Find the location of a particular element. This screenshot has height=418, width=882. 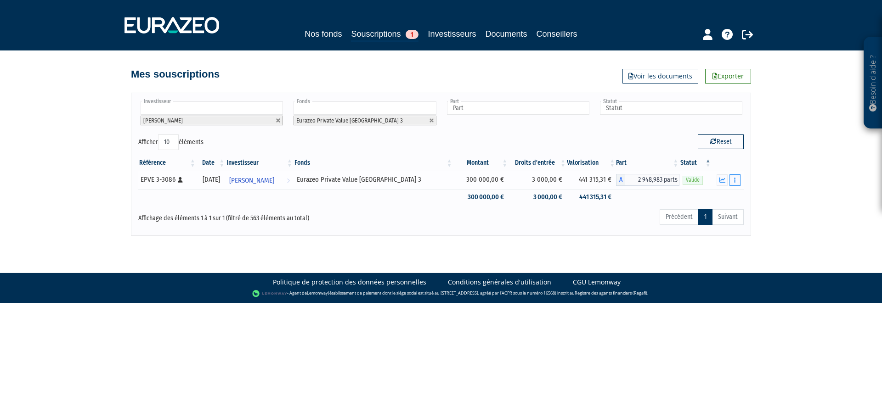

a: Registre des agents financiers (Regafi) is located at coordinates (611, 293).